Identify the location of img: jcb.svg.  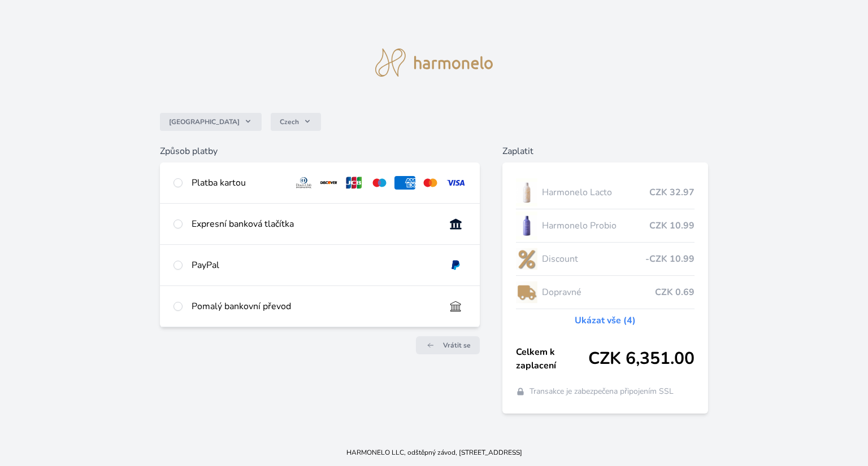
(354, 183).